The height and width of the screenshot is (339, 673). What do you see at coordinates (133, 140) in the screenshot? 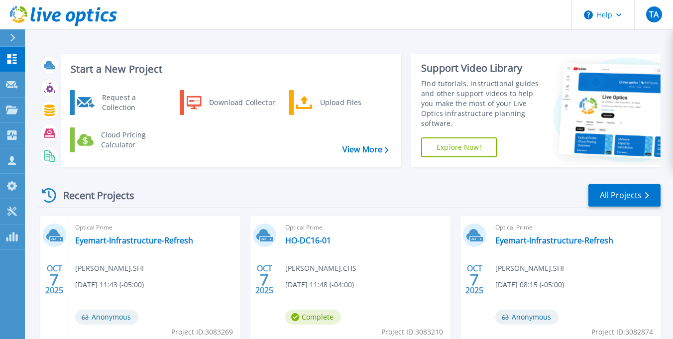
I see `div: Cloud Pricing Calculator` at bounding box center [133, 140].